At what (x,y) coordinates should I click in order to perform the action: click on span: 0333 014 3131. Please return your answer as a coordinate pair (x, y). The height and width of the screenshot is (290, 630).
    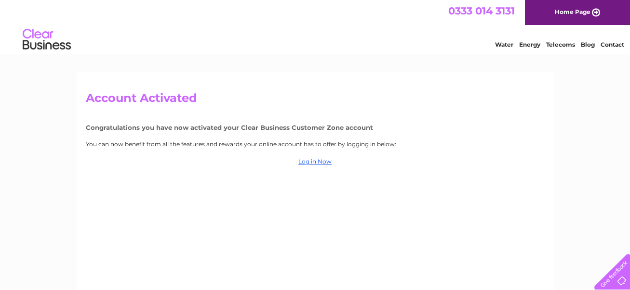
    Looking at the image, I should click on (481, 11).